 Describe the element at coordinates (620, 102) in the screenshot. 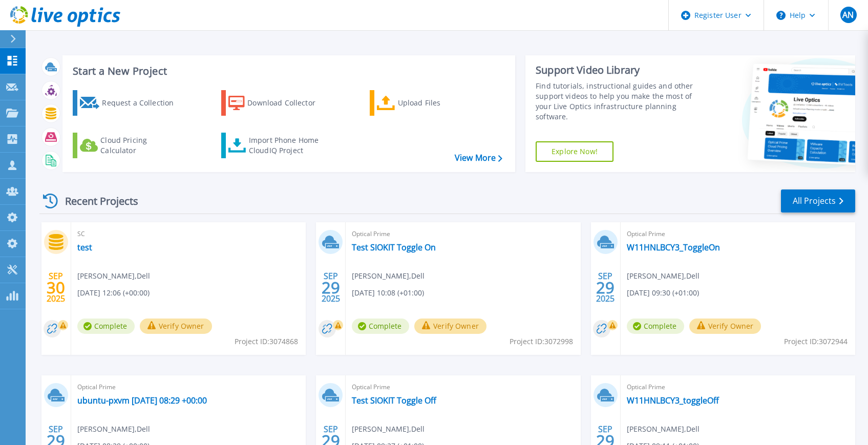

I see `div: Find tutorials, instructional guides and other support videos to help you make the most of your L...` at that location.